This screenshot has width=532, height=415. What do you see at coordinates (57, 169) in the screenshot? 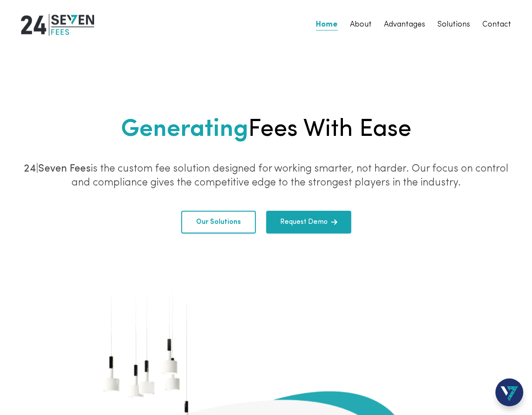
I see `b: 24|Seven Fees` at bounding box center [57, 169].